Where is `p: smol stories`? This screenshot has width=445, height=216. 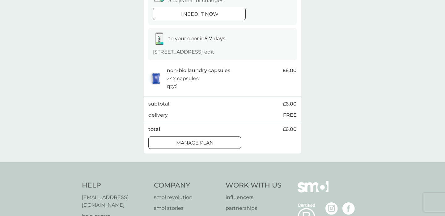 p: smol stories is located at coordinates (186, 208).